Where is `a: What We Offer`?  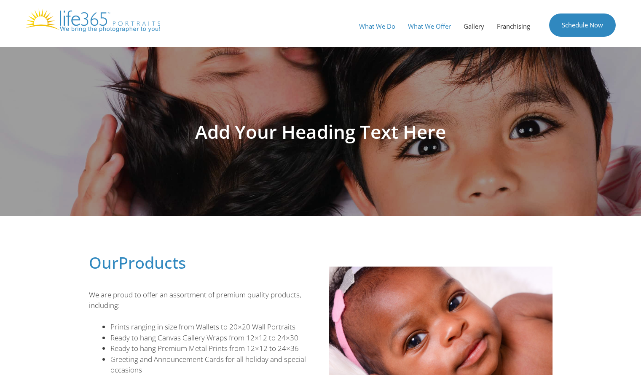
a: What We Offer is located at coordinates (429, 26).